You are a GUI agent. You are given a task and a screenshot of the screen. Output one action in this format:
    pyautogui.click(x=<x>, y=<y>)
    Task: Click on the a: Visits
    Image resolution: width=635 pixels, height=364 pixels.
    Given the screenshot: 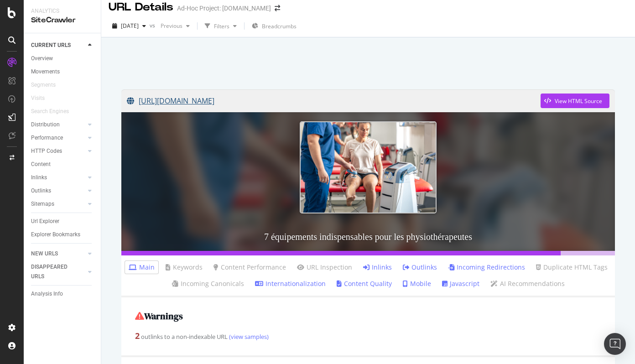 What is the action you would take?
    pyautogui.click(x=42, y=98)
    